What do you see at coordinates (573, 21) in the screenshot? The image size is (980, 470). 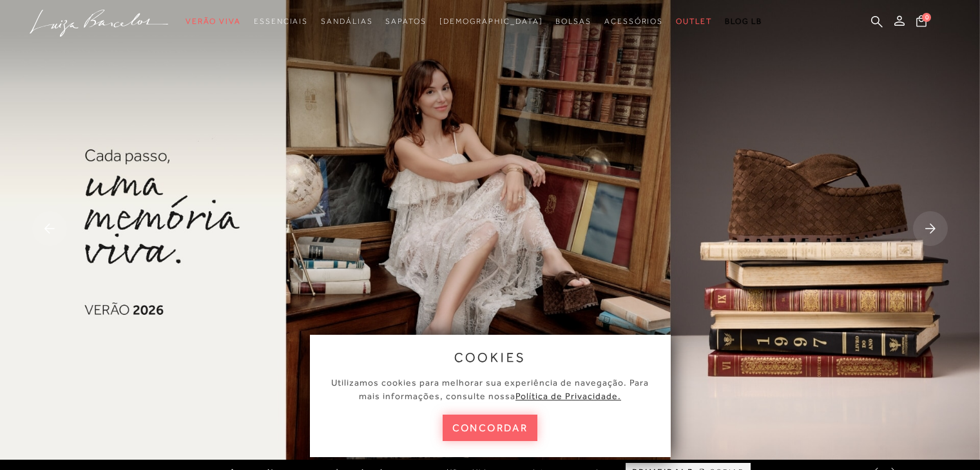 I see `span: Bolsas` at bounding box center [573, 21].